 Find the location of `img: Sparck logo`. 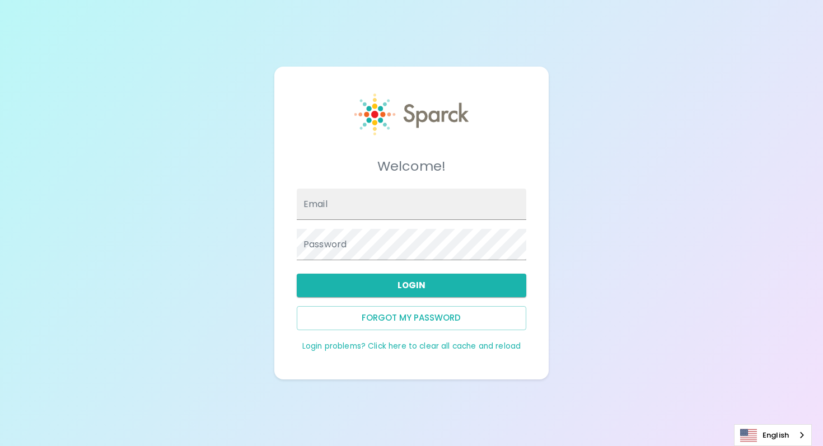

img: Sparck logo is located at coordinates (411, 114).